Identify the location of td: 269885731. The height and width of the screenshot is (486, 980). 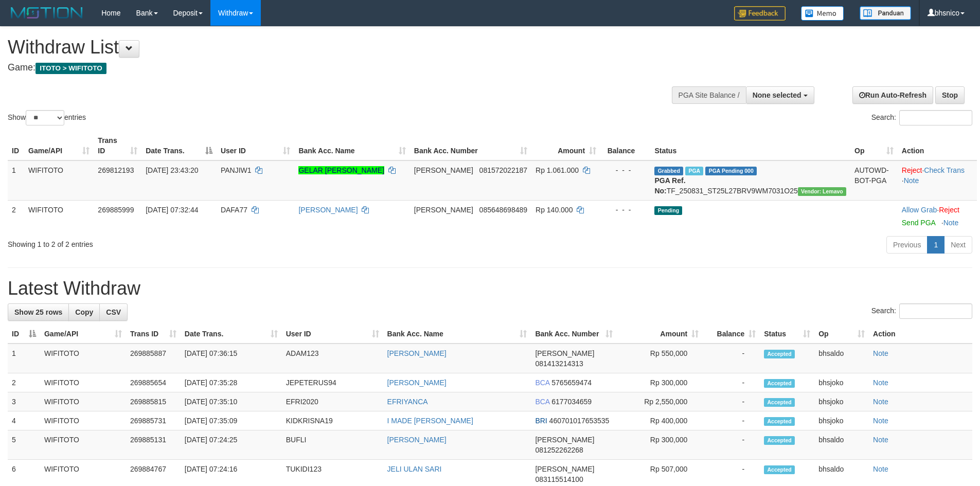
(154, 421).